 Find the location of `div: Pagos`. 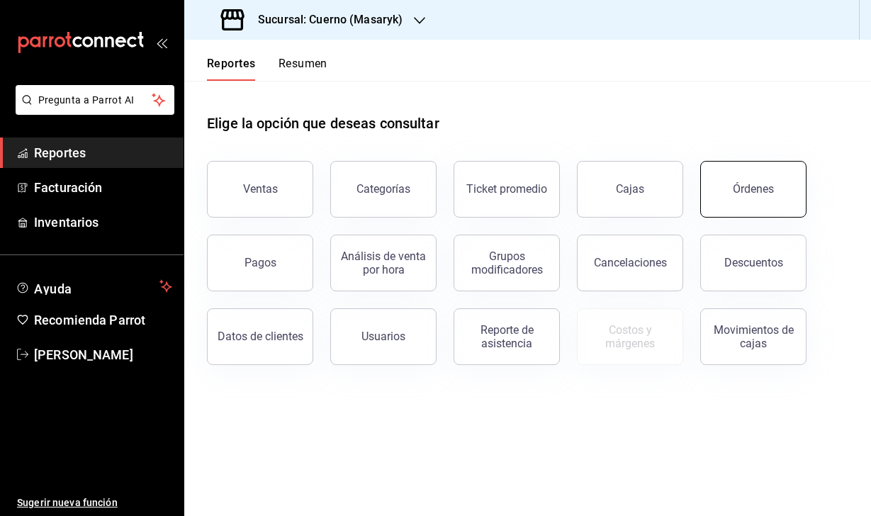

div: Pagos is located at coordinates (260, 262).